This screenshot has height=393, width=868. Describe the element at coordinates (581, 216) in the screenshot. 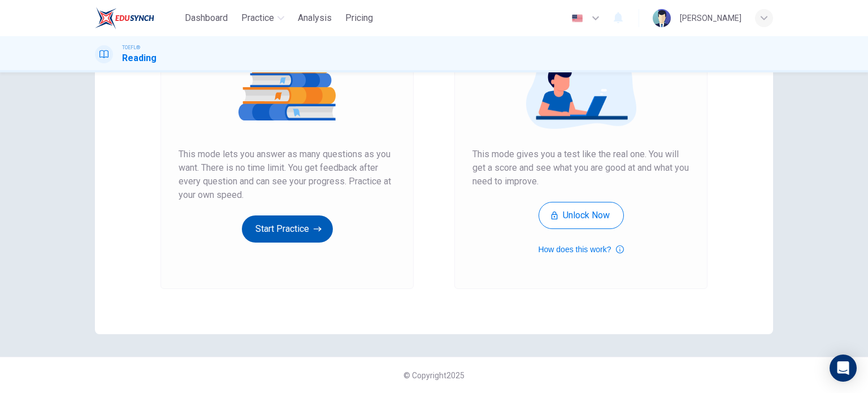

I see `button: Unlock Now` at that location.